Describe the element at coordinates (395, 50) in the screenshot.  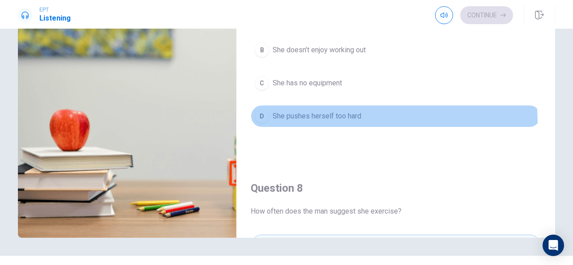
I see `button: BShe doesn’t enjoy working out` at that location.